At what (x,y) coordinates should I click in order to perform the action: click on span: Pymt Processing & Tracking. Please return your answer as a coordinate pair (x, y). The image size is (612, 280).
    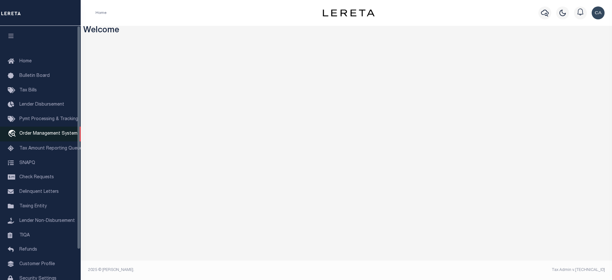
    Looking at the image, I should click on (49, 119).